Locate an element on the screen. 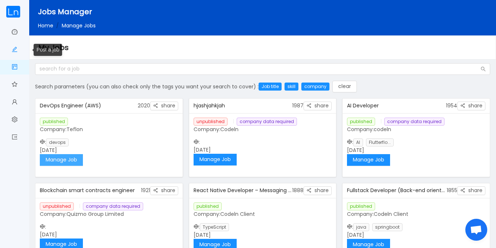  button: clear is located at coordinates (345, 87).